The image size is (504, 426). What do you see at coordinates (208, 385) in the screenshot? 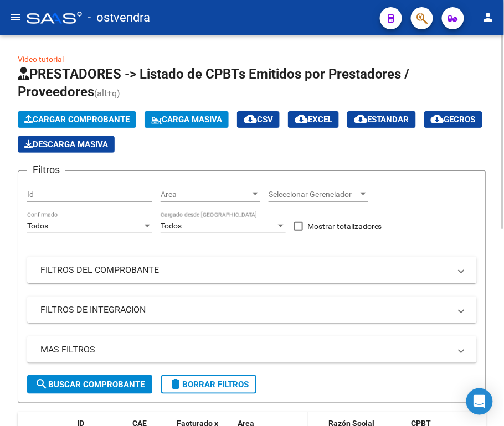
I see `button: Borrar Filtros` at bounding box center [208, 385].